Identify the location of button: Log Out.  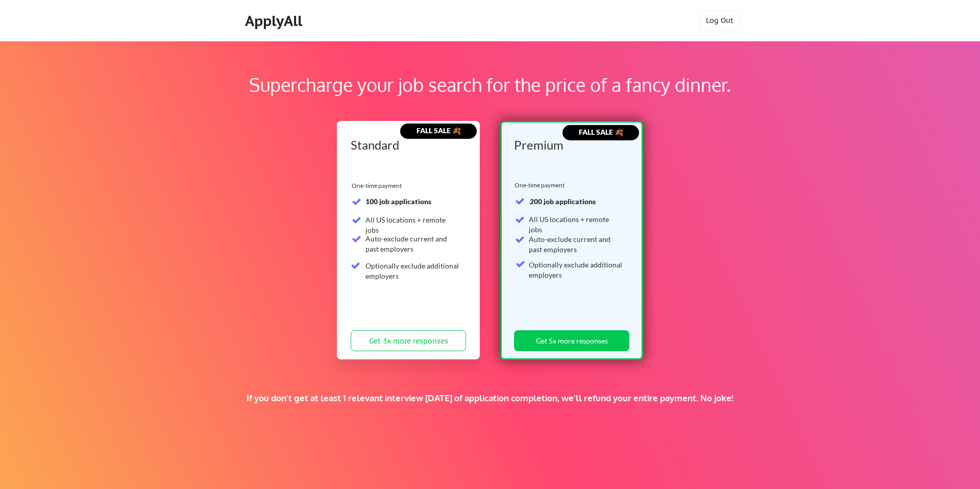
(719, 20).